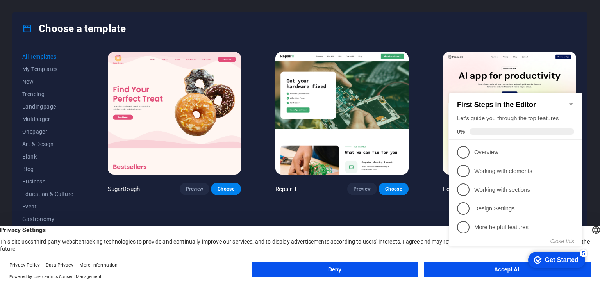 This screenshot has height=285, width=600. Describe the element at coordinates (70, 37) in the screenshot. I see `div: Let's guide you through the top features` at that location.